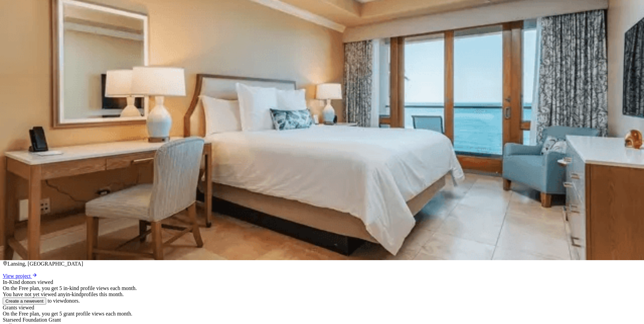  Describe the element at coordinates (322, 295) in the screenshot. I see `div: You have not yet viewed any in-kind profiles this month.` at that location.